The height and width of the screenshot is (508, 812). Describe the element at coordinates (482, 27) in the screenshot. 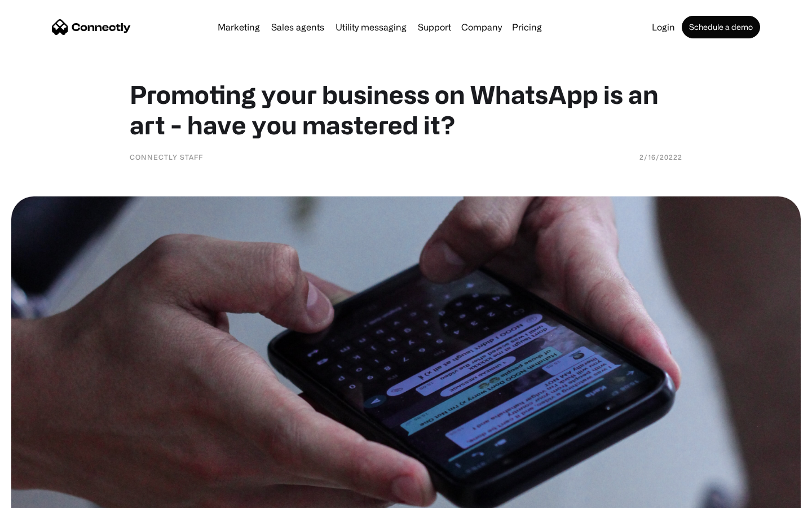

I see `div: Company` at that location.